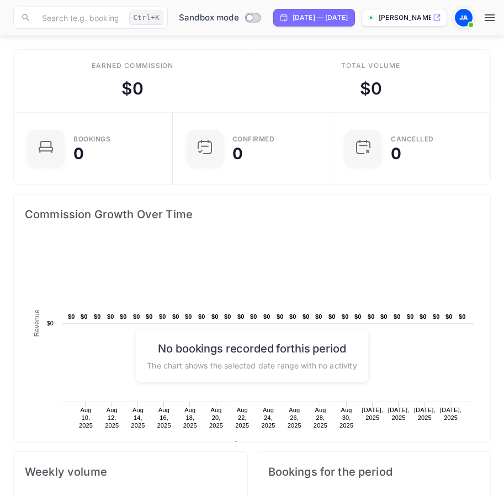 Image resolution: width=504 pixels, height=495 pixels. Describe the element at coordinates (216, 417) in the screenshot. I see `text: Aug 20, 2025` at that location.